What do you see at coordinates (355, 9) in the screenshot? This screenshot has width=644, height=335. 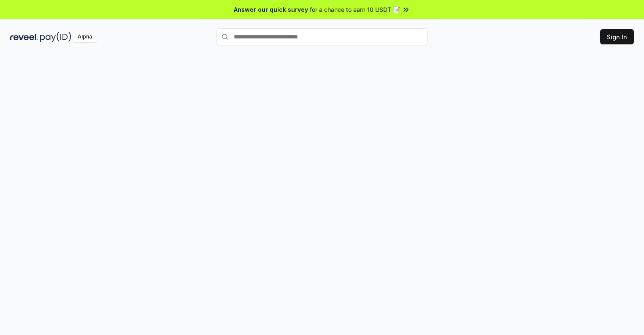 I see `span: for a chance to earn 10 USDT 📝` at bounding box center [355, 9].